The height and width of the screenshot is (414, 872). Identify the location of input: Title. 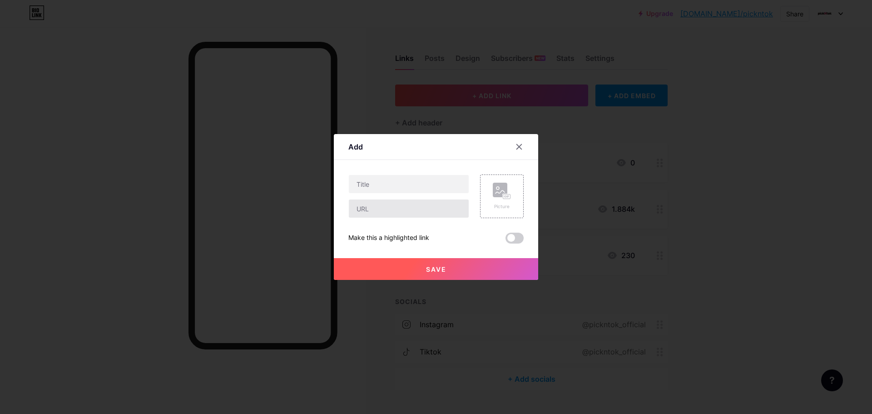
(409, 184).